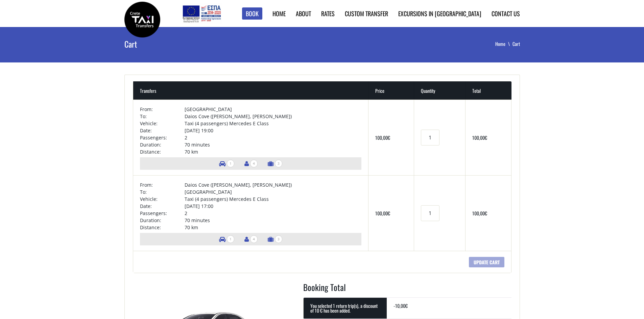 This screenshot has height=319, width=644. What do you see at coordinates (191, 44) in the screenshot?
I see `h1: Cart` at bounding box center [191, 44].